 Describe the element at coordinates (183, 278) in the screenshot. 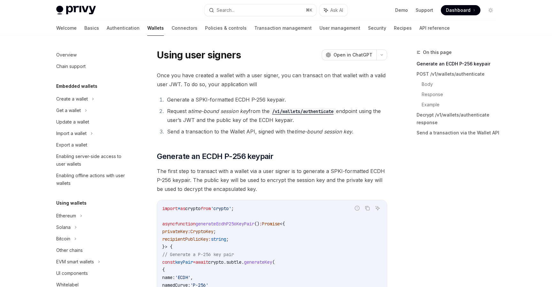

I see `span: 'ECDH'` at that location.